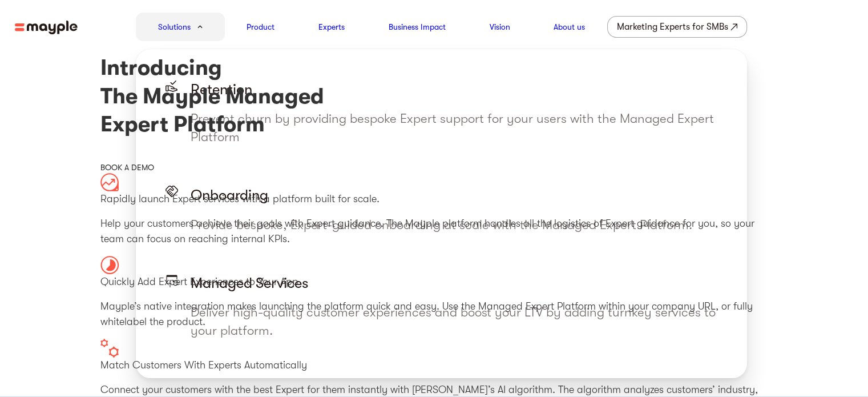  I want to click on a: Marketing Experts for SMBs, so click(677, 27).